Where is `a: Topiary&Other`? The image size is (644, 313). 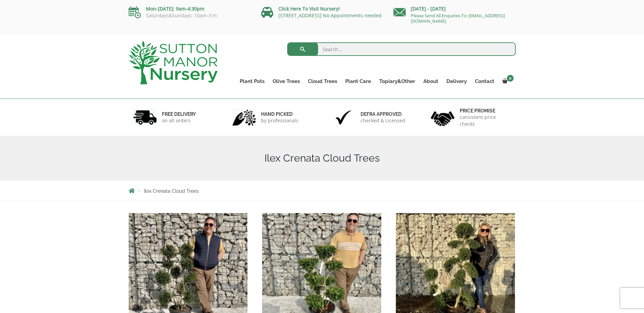
a: Topiary&Other is located at coordinates (397, 81).